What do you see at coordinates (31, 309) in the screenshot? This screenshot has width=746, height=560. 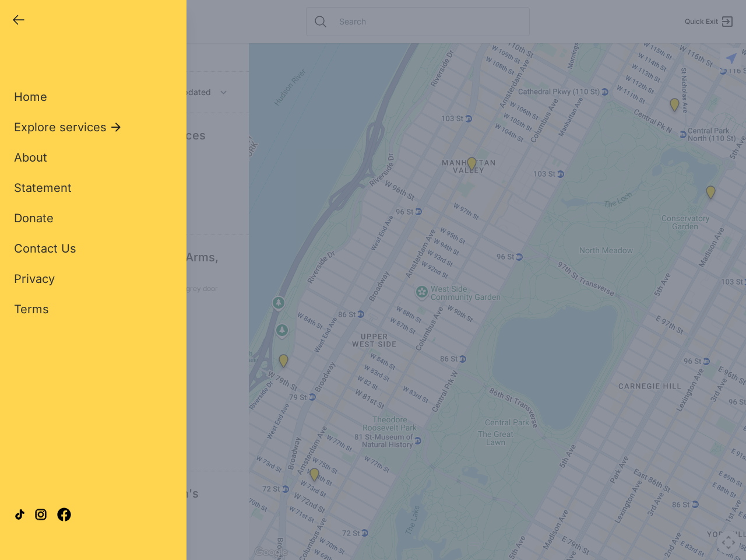 I see `span: Terms` at bounding box center [31, 309].